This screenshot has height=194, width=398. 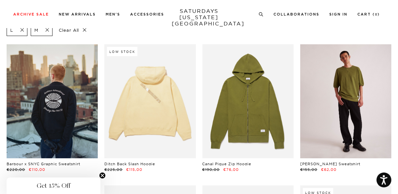 What do you see at coordinates (211, 170) in the screenshot?
I see `span: €190,00` at bounding box center [211, 170].